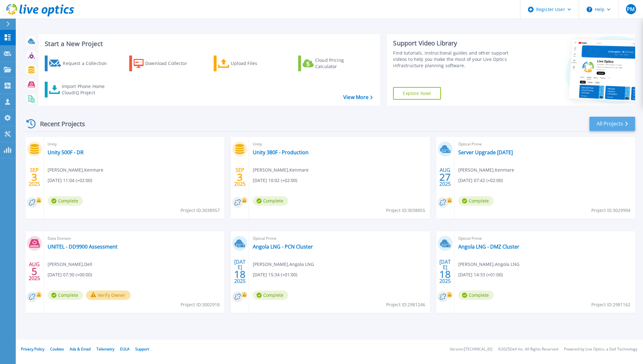  What do you see at coordinates (631, 9) in the screenshot?
I see `span: PM` at bounding box center [631, 9].